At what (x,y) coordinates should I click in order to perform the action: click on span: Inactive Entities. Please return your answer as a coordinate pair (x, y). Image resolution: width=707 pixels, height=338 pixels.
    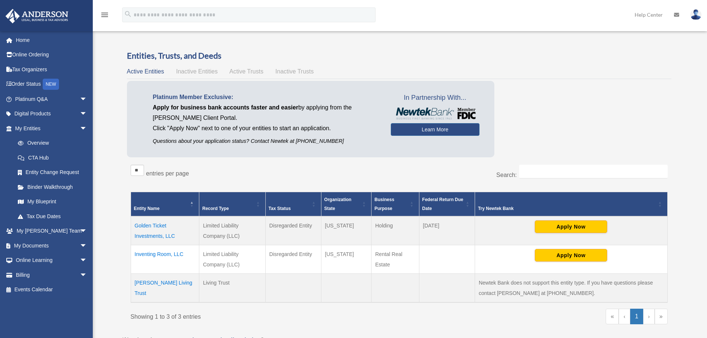
    Looking at the image, I should click on (197, 71).